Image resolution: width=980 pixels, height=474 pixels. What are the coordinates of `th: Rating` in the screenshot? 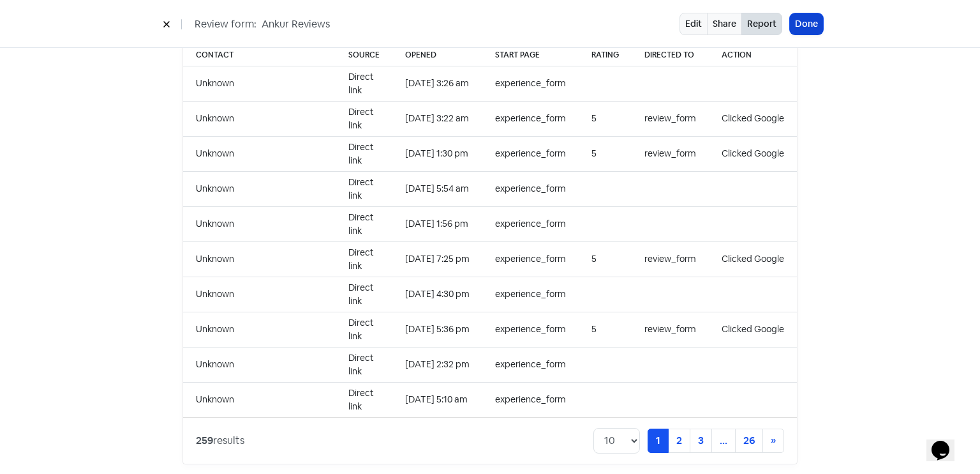 It's located at (605, 55).